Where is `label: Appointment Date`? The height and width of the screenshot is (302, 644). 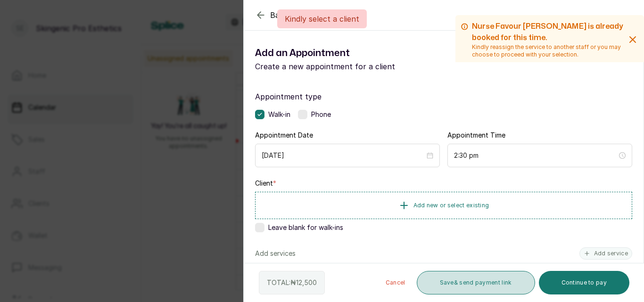
label: Appointment Date is located at coordinates (284, 135).